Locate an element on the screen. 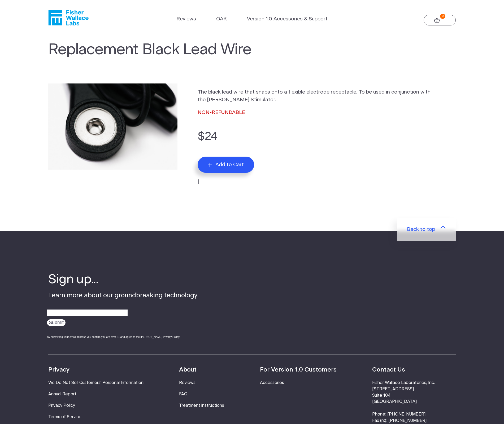 This screenshot has height=424, width=504. p: The black lead wire that snaps onto a flexible electrode receptacle. To be used in conjunction wi... is located at coordinates (315, 96).